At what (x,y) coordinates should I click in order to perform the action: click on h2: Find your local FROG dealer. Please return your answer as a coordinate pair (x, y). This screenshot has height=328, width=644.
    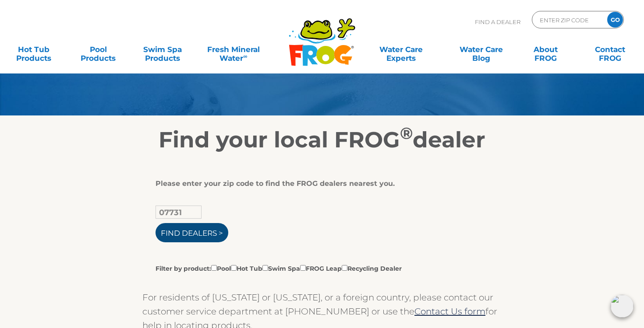
    Looking at the image, I should click on (322, 140).